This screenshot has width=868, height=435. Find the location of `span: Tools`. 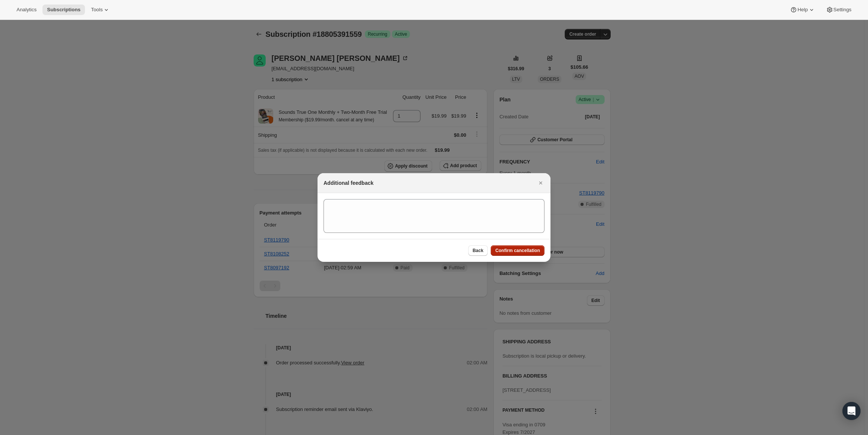

span: Tools is located at coordinates (96, 10).